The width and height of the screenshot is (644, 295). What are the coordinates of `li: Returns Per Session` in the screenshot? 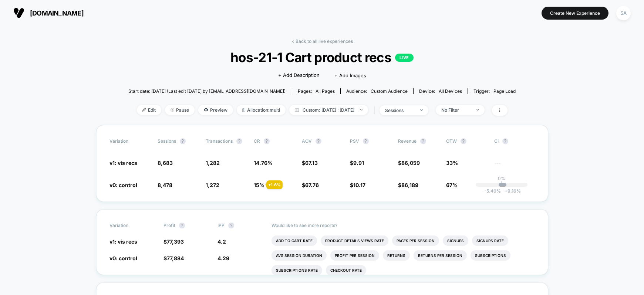 It's located at (440, 256).